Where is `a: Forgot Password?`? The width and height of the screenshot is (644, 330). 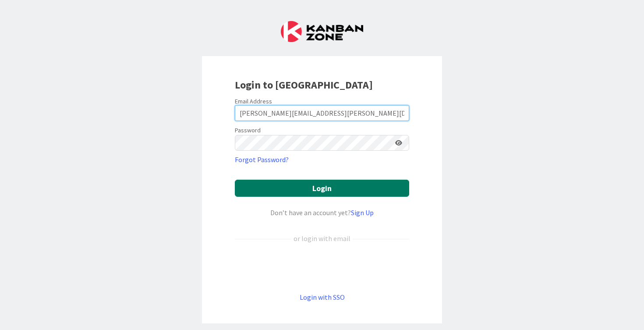
a: Forgot Password? is located at coordinates (261, 160).